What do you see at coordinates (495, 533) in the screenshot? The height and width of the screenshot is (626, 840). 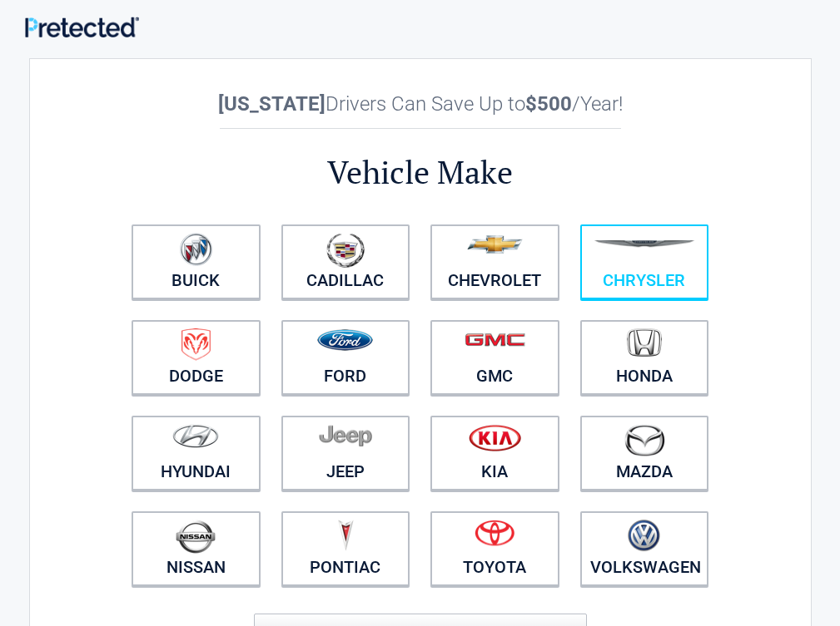 I see `img: toyota` at bounding box center [495, 533].